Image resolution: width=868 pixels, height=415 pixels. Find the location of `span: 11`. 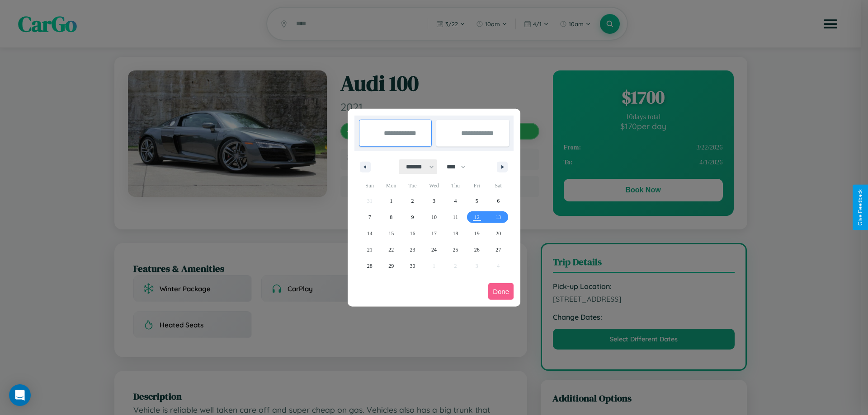

span: 11 is located at coordinates (455, 217).